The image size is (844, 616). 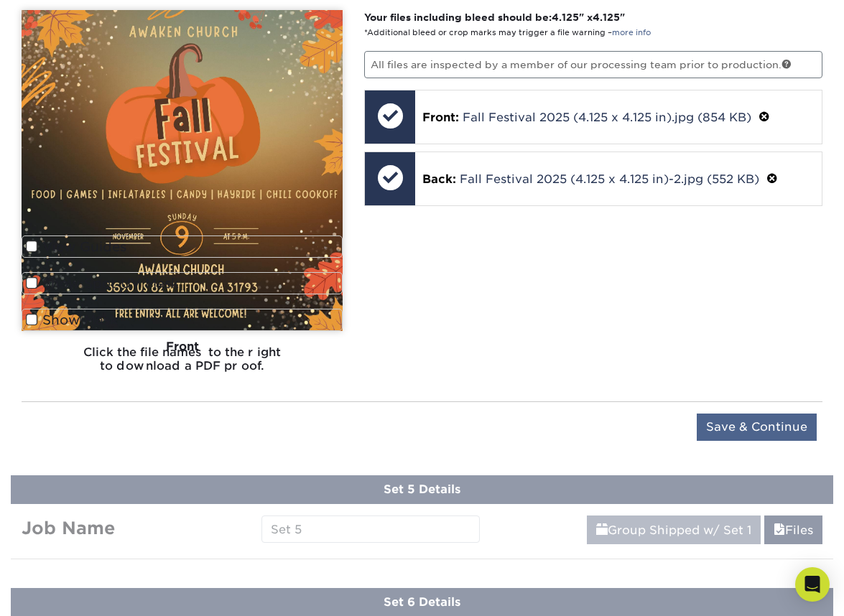 What do you see at coordinates (440, 117) in the screenshot?
I see `span: Front:` at bounding box center [440, 117].